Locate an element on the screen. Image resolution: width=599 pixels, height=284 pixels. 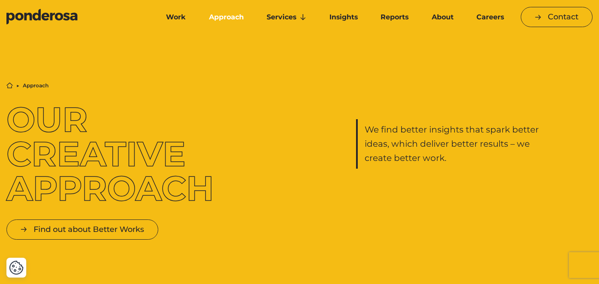
a: Services is located at coordinates (286, 17).